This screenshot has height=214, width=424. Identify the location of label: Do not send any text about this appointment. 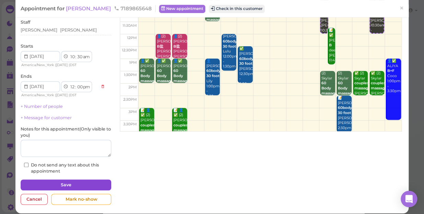
(66, 168).